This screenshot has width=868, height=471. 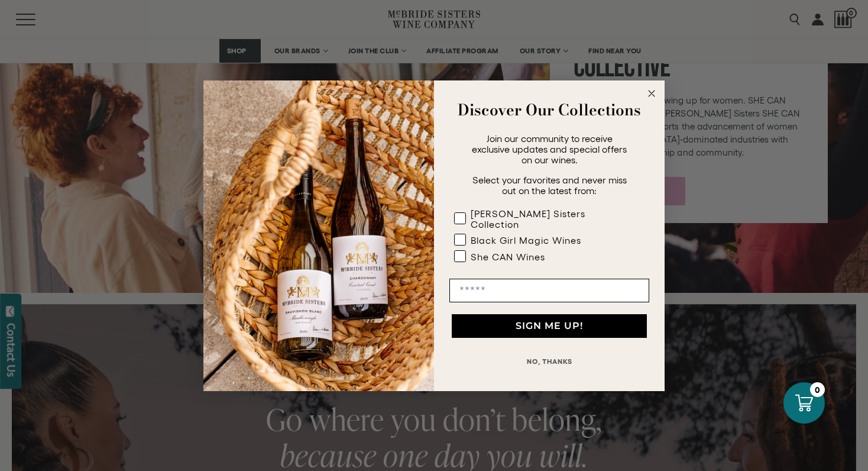 What do you see at coordinates (817, 389) in the screenshot?
I see `div: 0` at bounding box center [817, 389].